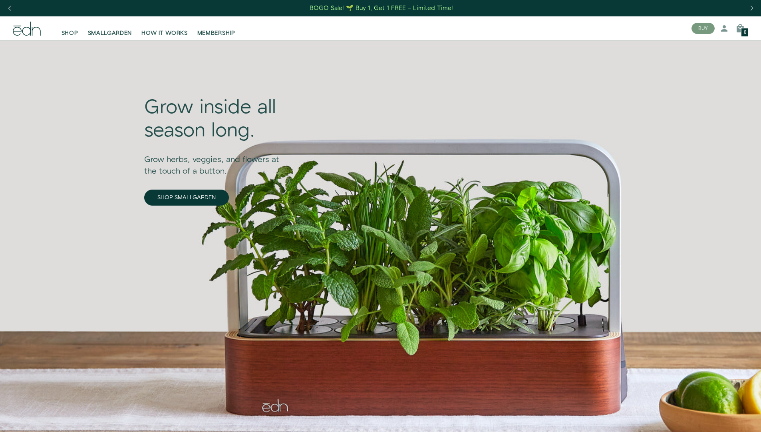 This screenshot has height=432, width=761. What do you see at coordinates (216, 33) in the screenshot?
I see `span: MEMBERSHIP` at bounding box center [216, 33].